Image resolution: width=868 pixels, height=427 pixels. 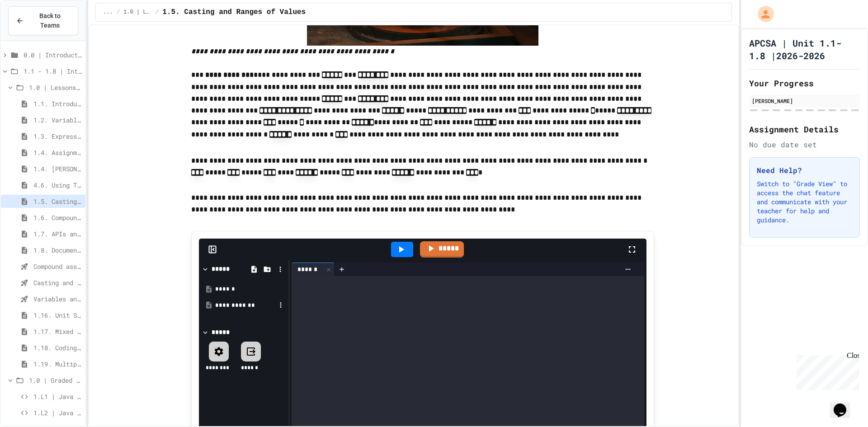 I want to click on span: 1.3. Expressions and Output [New], so click(x=57, y=136).